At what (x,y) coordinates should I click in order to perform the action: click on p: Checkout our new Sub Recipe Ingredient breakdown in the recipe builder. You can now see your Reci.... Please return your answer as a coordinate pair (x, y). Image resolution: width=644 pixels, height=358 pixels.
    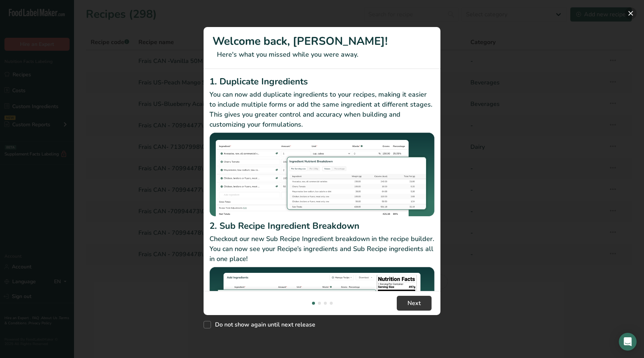
    Looking at the image, I should click on (322, 249).